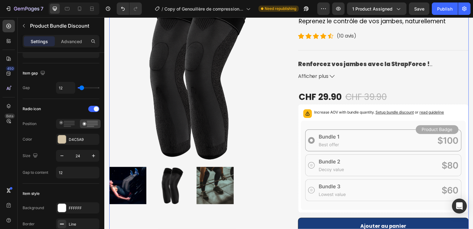 The image size is (473, 229). Describe the element at coordinates (281, 9) in the screenshot. I see `span: Need republishing` at that location.